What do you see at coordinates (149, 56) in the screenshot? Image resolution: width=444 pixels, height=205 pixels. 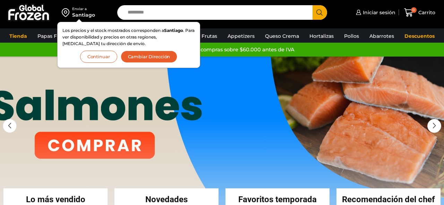 I see `button: Cambiar Dirección` at bounding box center [149, 56].